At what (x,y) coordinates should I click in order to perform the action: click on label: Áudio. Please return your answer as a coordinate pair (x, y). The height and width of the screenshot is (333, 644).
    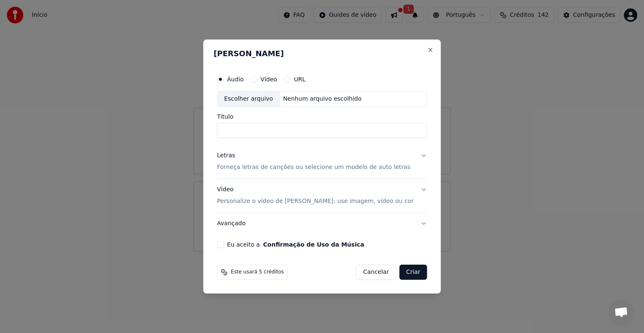
    Looking at the image, I should click on (236, 79).